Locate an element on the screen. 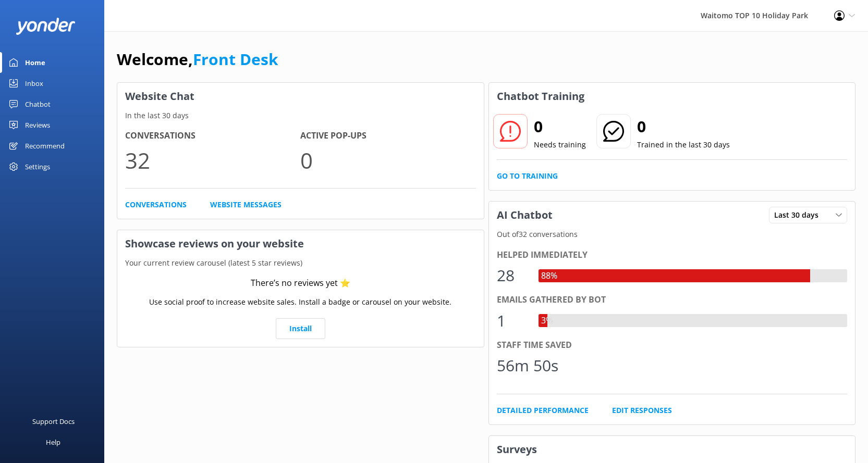 This screenshot has width=868, height=463. p: Needs training is located at coordinates (560, 145).